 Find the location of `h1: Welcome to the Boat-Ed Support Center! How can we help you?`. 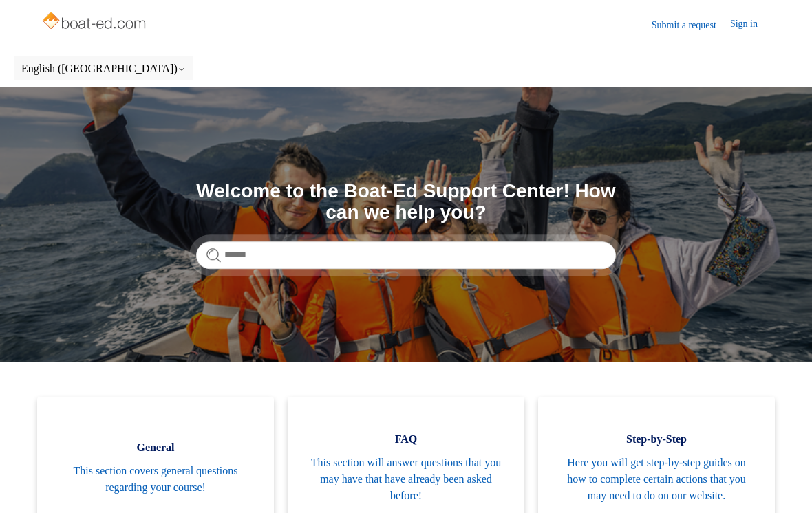

h1: Welcome to the Boat-Ed Support Center! How can we help you? is located at coordinates (406, 202).